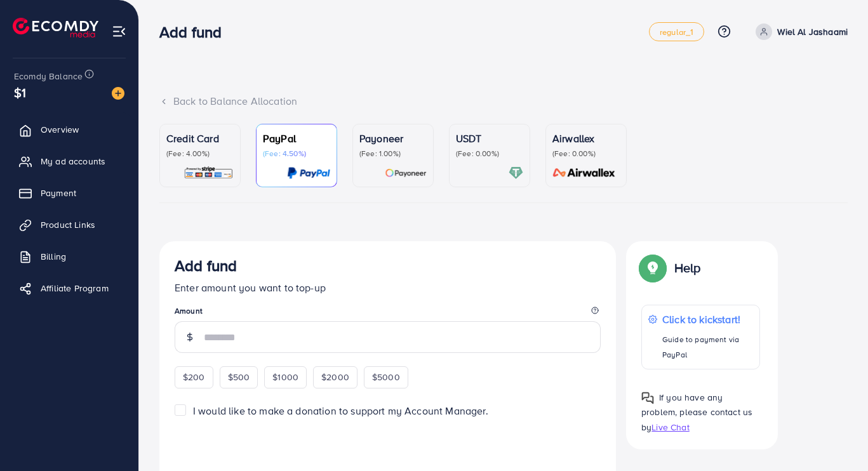  I want to click on a: Payment, so click(70, 193).